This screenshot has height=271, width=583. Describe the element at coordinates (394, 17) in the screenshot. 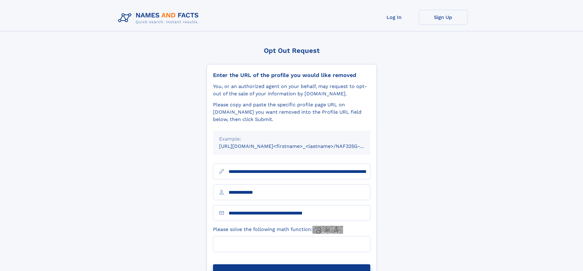

I see `a: Log In` at that location.